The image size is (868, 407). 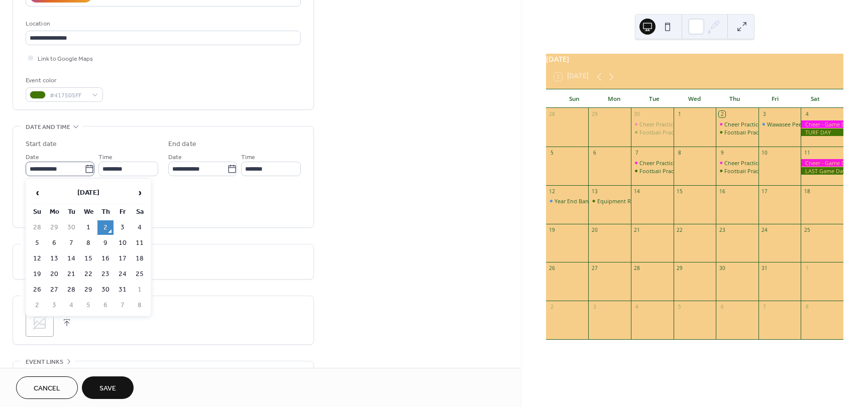 I want to click on div: 5, so click(x=552, y=153).